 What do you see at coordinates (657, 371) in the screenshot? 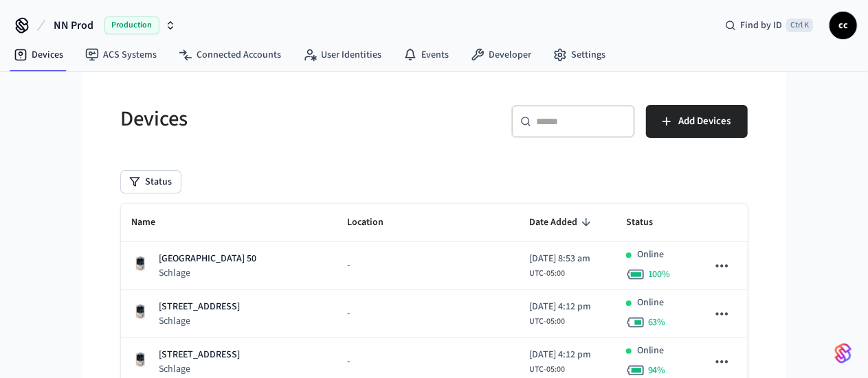
I see `span: 94 %` at bounding box center [657, 371].